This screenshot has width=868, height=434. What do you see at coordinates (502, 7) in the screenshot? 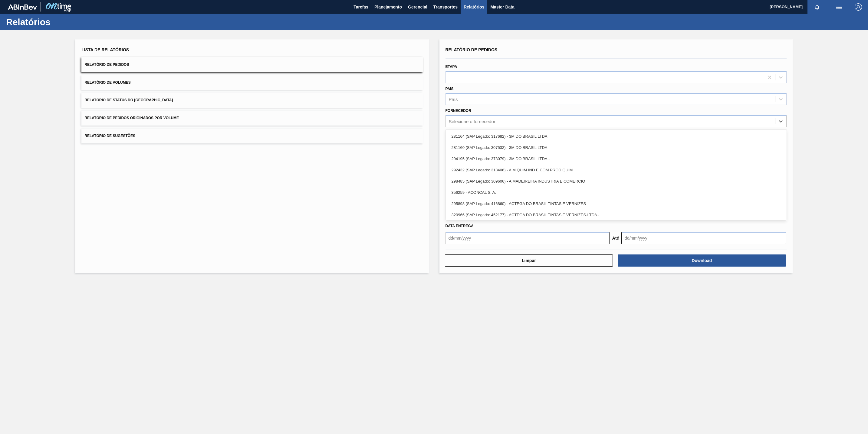
I see `span: Master Data` at bounding box center [502, 7].